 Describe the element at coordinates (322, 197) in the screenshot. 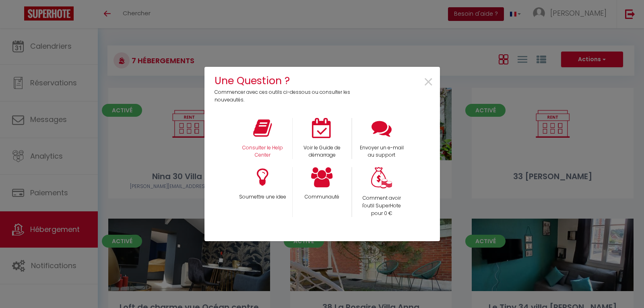

I see `p: Communauté` at that location.